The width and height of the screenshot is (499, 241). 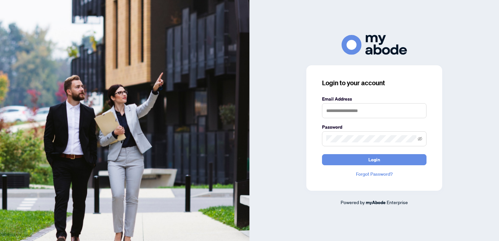 What do you see at coordinates (374, 45) in the screenshot?
I see `img: ma-logo` at bounding box center [374, 45].